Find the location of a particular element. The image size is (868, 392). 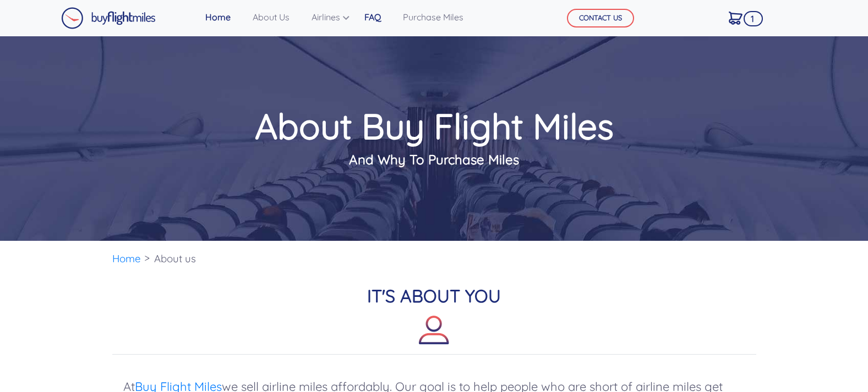

img: Cart is located at coordinates (735, 19).